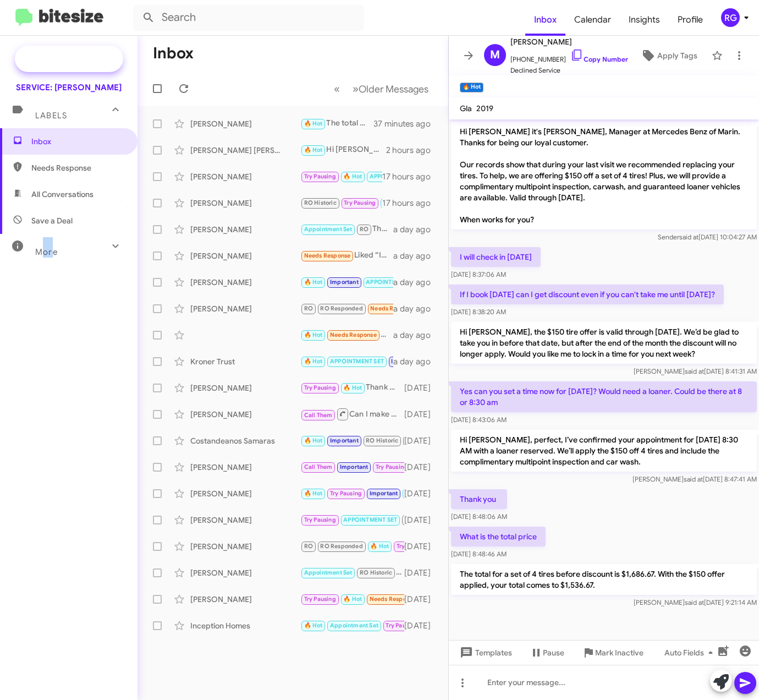 This screenshot has width=759, height=700. What do you see at coordinates (319, 415) in the screenshot?
I see `span: Call Them` at bounding box center [319, 415].